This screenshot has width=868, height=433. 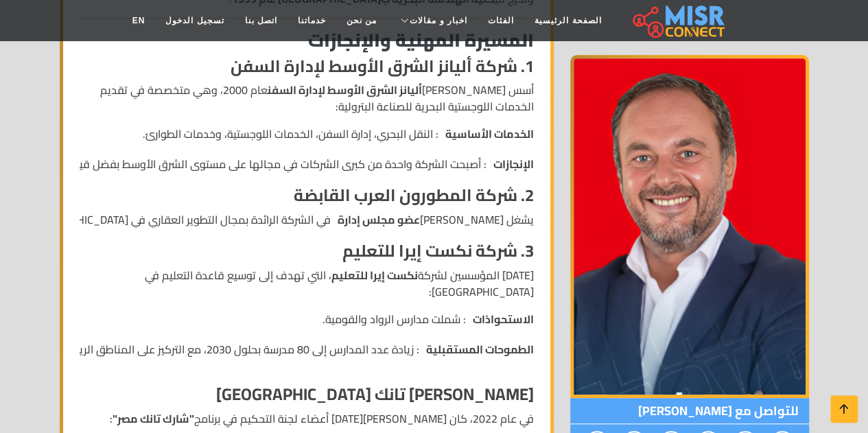 I want to click on a: اتصل بنا, so click(x=261, y=21).